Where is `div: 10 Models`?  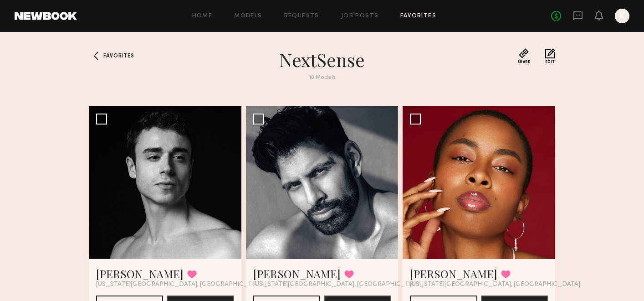 div: 10 Models is located at coordinates (322, 78).